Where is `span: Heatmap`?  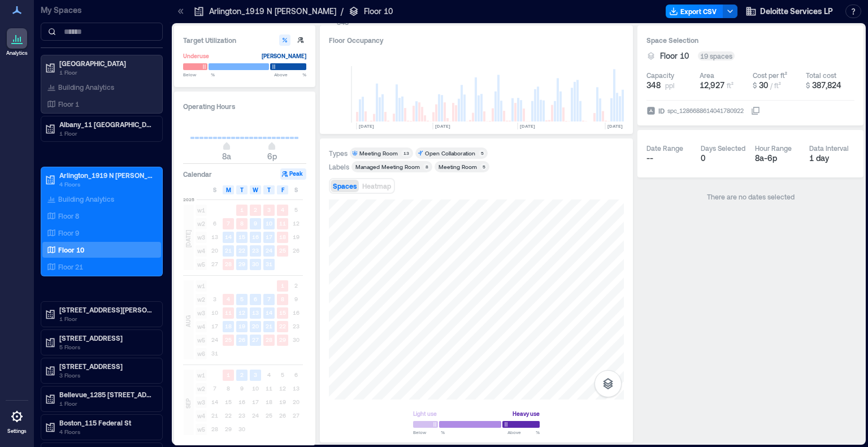 span: Heatmap is located at coordinates (376, 186).